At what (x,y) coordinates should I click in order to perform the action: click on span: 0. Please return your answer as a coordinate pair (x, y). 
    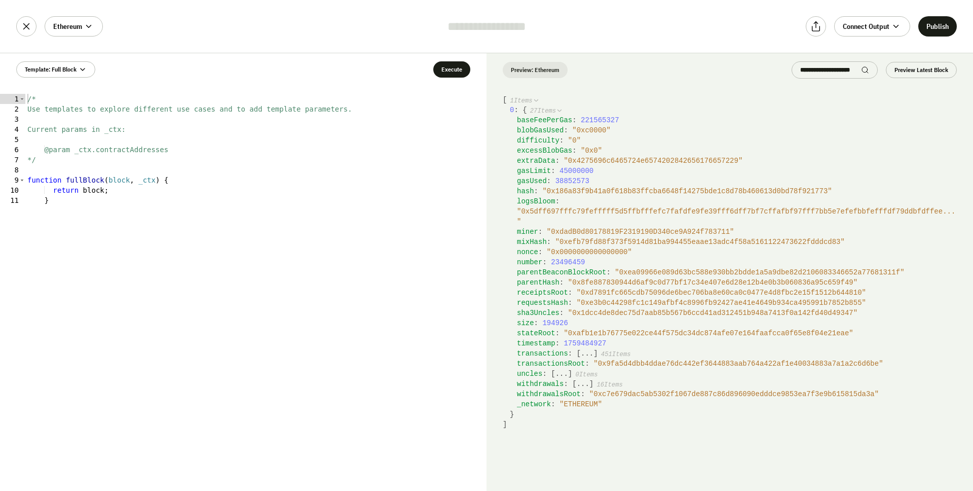
    Looking at the image, I should click on (512, 110).